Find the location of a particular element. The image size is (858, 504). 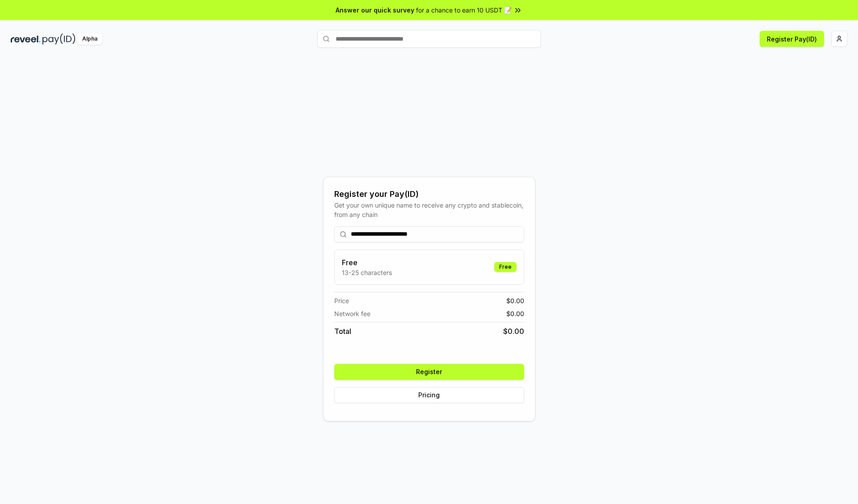

button: Register is located at coordinates (429, 372).